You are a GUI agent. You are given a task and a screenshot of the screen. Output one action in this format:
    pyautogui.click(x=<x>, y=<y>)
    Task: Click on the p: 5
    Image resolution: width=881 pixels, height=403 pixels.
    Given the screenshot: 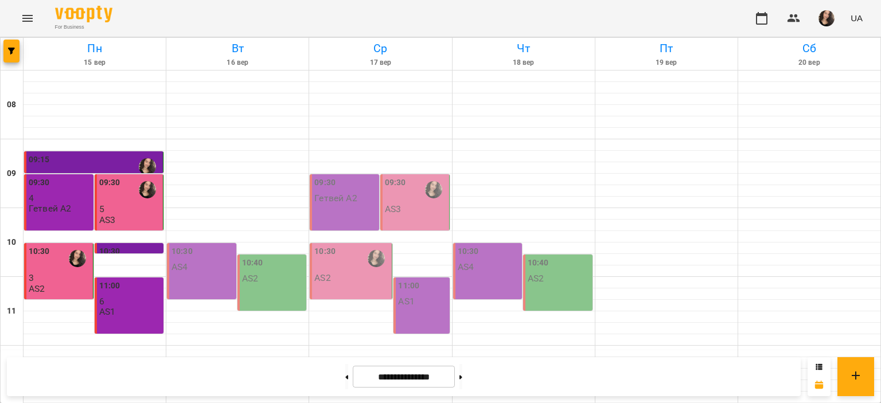 What is the action you would take?
    pyautogui.click(x=130, y=209)
    